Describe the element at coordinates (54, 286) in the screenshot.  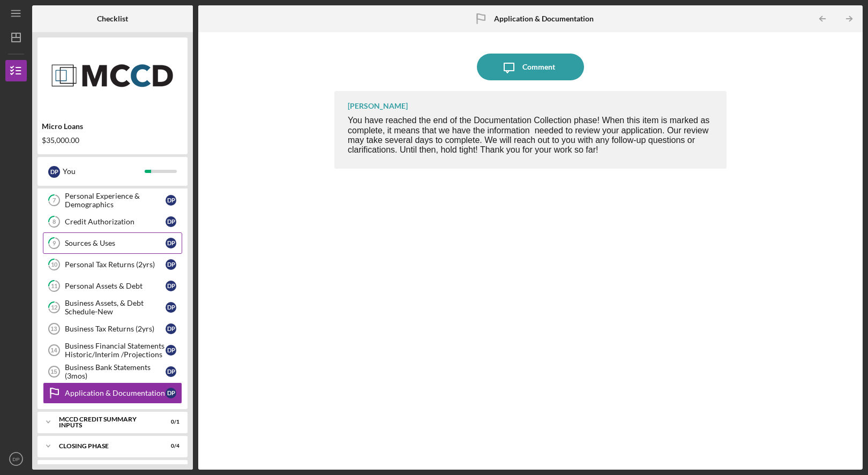
I see `tspan: 11` at that location.